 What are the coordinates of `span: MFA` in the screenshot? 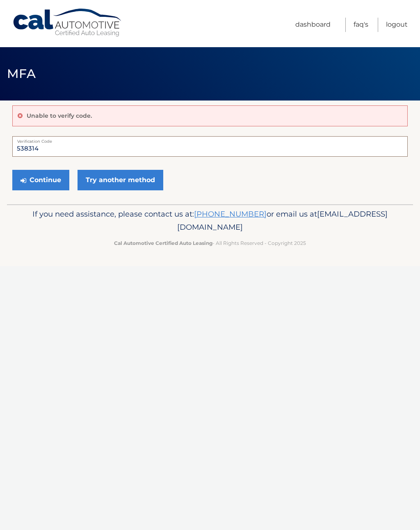 It's located at (21, 73).